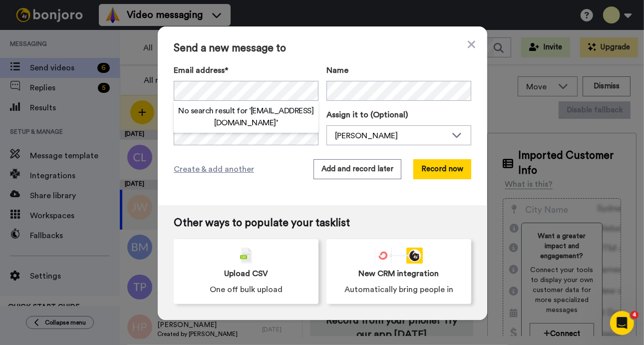 The width and height of the screenshot is (644, 345). Describe the element at coordinates (634, 315) in the screenshot. I see `span: 4` at that location.